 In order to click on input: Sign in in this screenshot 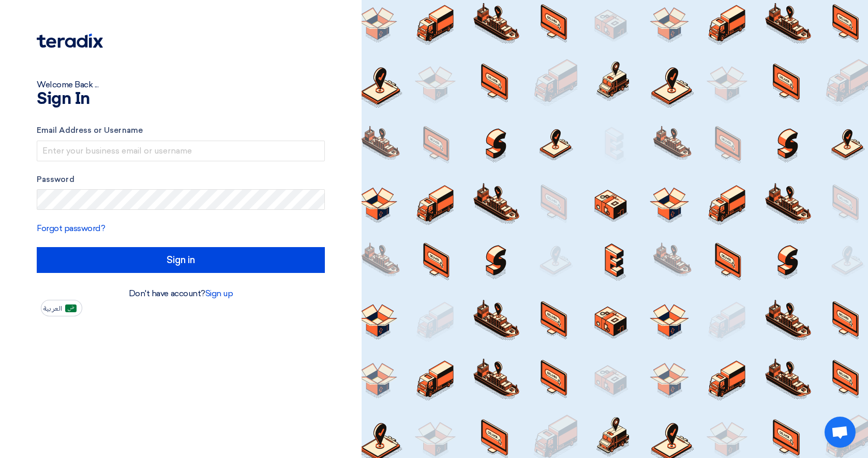, I will do `click(181, 260)`.